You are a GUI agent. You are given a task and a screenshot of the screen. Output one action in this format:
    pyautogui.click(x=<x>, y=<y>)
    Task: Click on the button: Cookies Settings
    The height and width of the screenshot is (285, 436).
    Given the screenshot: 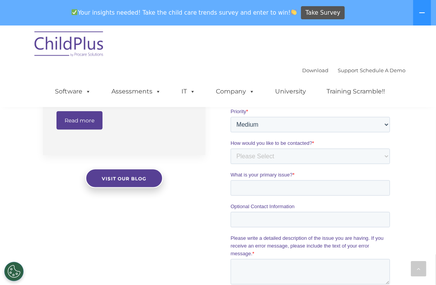 What is the action you would take?
    pyautogui.click(x=14, y=272)
    